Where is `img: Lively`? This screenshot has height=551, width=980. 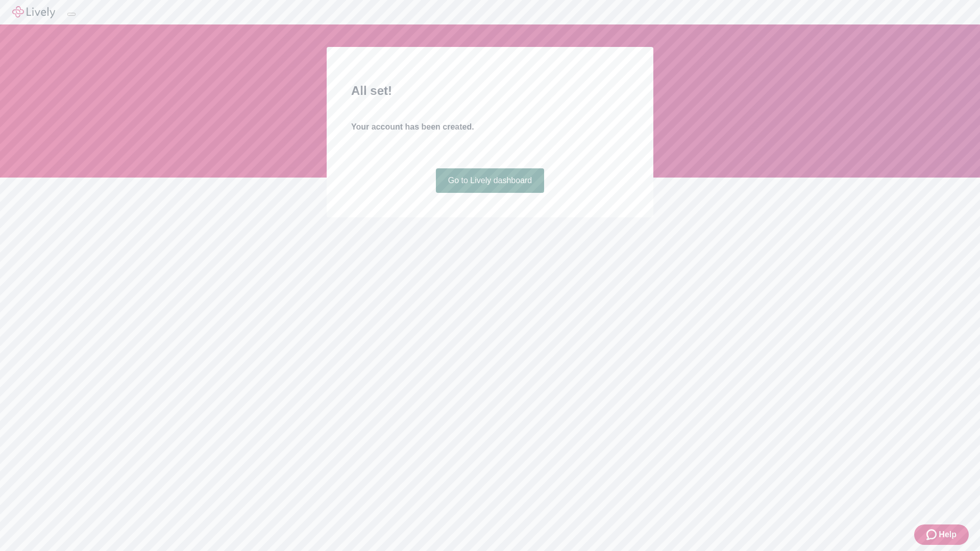 img: Lively is located at coordinates (34, 13).